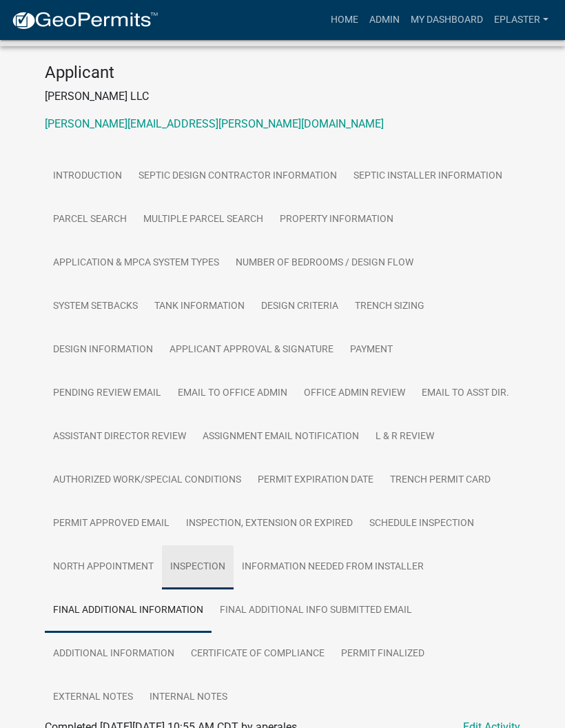  What do you see at coordinates (198, 567) in the screenshot?
I see `a: Inspection` at bounding box center [198, 567].